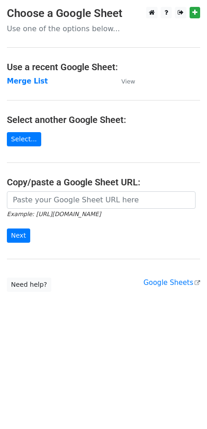  What do you see at coordinates (104, 67) in the screenshot?
I see `h4: Use a recent Google Sheet:` at bounding box center [104, 67].